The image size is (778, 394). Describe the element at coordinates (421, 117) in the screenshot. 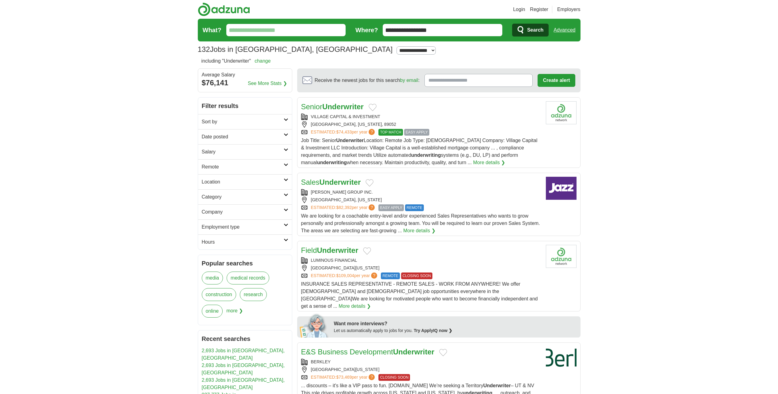

I see `div: VILLAGE CAPITAL & INVESTMENT` at that location.